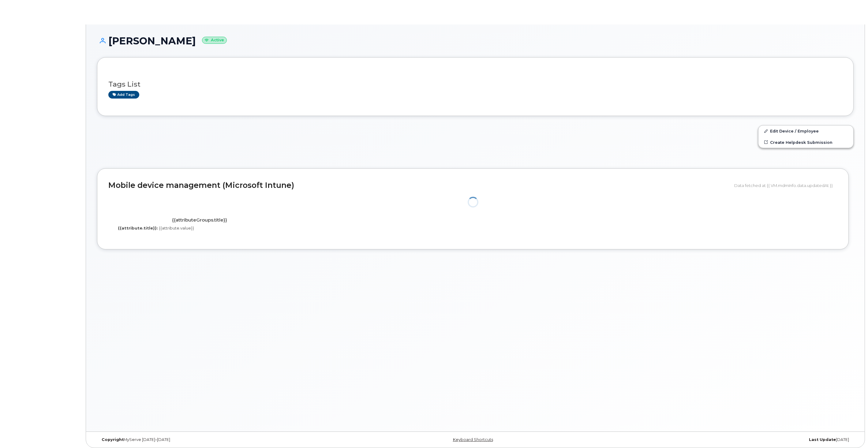 This screenshot has height=448, width=868. Describe the element at coordinates (138, 227) in the screenshot. I see `label: {{attribute.title}}:` at that location.